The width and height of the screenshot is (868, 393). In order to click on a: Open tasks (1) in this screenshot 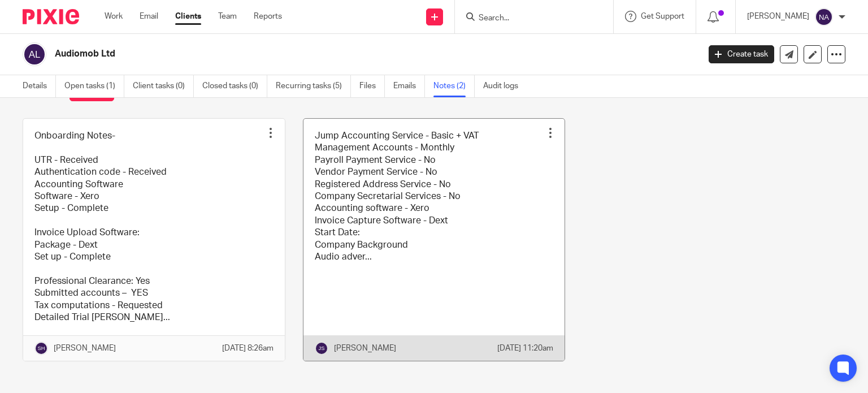, I will do `click(94, 86)`.